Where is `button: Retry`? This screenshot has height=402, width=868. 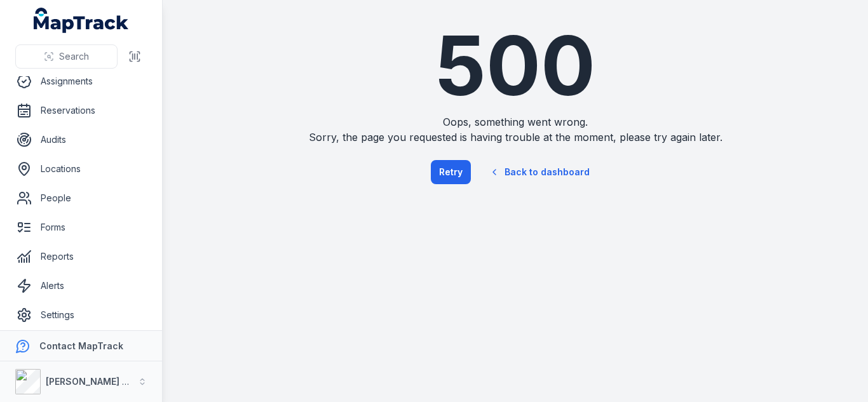 button: Retry is located at coordinates (451, 172).